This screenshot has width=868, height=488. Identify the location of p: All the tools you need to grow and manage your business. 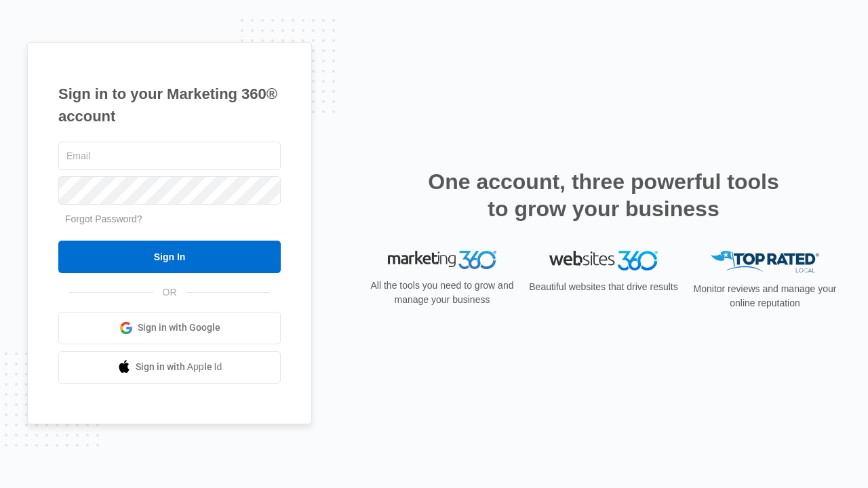
(442, 293).